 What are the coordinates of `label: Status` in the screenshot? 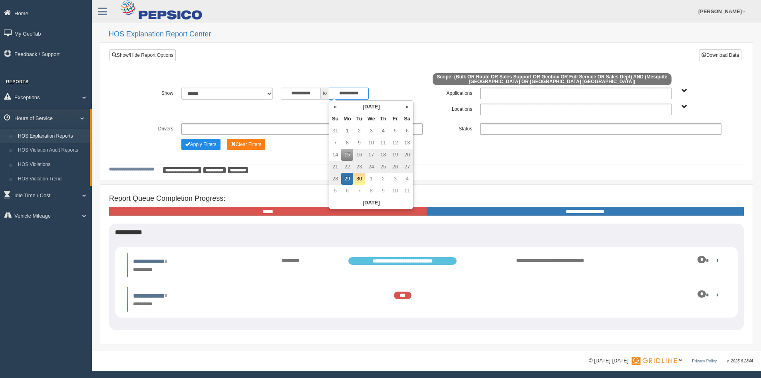 It's located at (452, 128).